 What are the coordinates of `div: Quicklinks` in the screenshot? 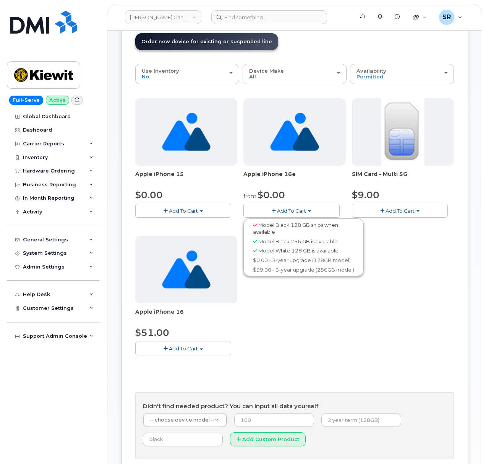 It's located at (420, 17).